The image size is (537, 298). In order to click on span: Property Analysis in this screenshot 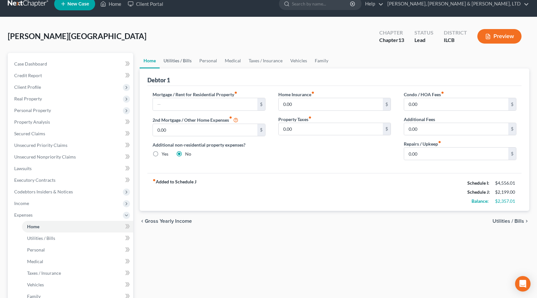, I will do `click(32, 122)`.